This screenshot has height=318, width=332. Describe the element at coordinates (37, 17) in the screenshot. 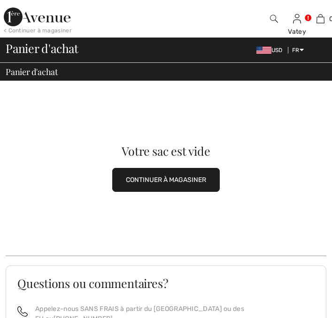

I see `img: 1ère Avenue` at that location.